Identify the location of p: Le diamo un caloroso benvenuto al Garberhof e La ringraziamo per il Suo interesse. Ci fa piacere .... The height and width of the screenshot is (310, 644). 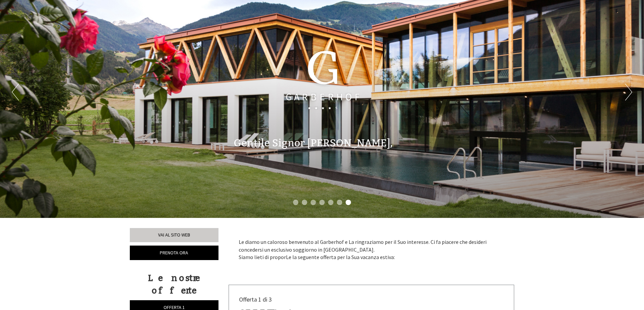
(372, 250).